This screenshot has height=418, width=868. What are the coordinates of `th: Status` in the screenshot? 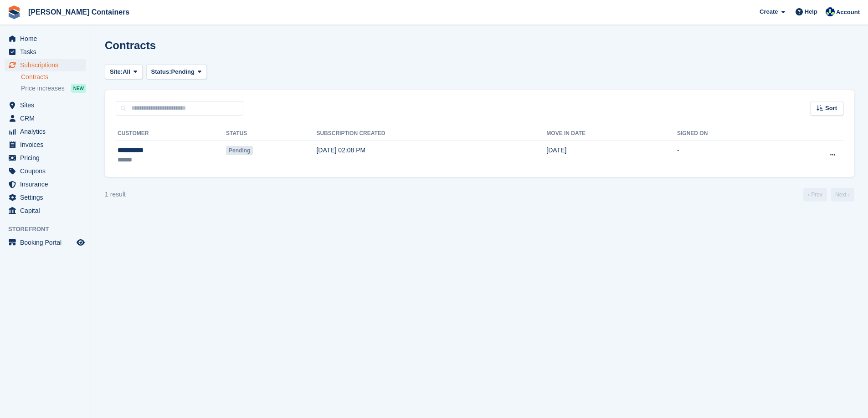 It's located at (271, 134).